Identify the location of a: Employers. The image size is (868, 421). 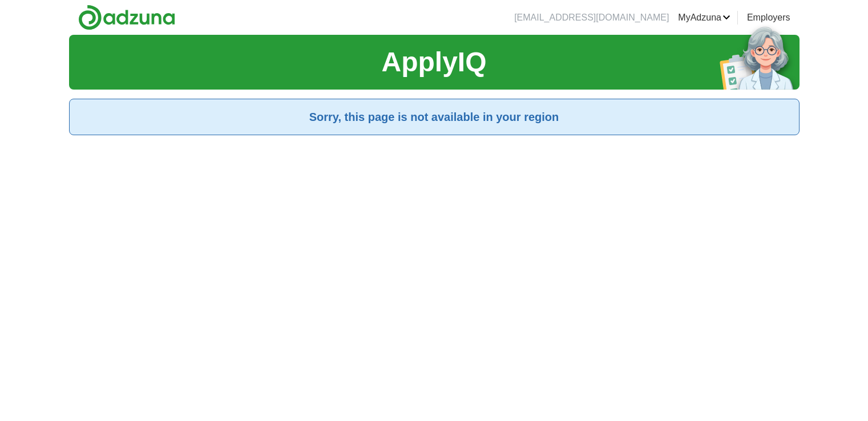
(768, 18).